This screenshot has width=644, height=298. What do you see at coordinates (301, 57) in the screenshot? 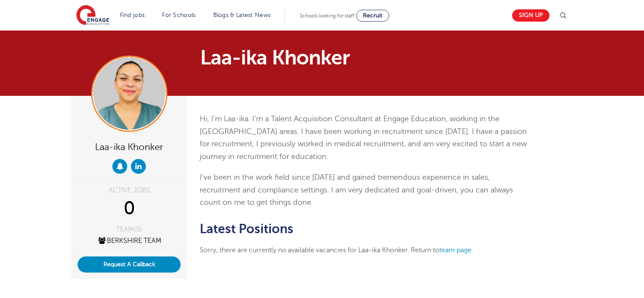
I see `h1: Laa-ika Khonker` at bounding box center [301, 57].